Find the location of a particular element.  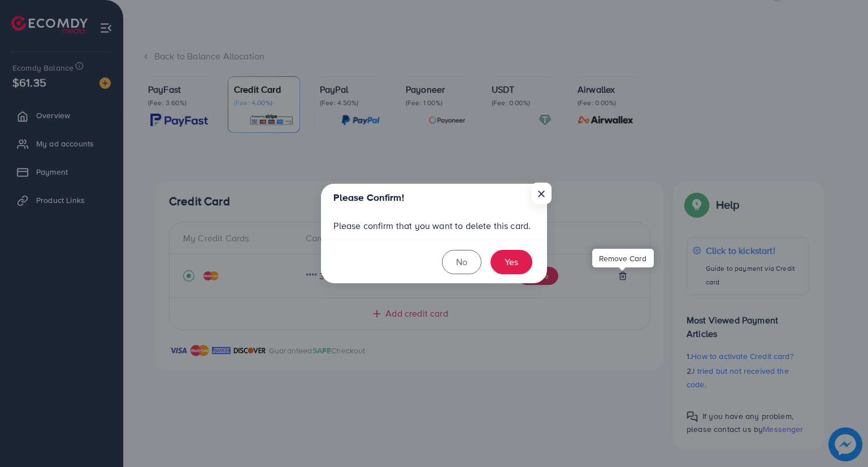

button: No is located at coordinates (462, 261).